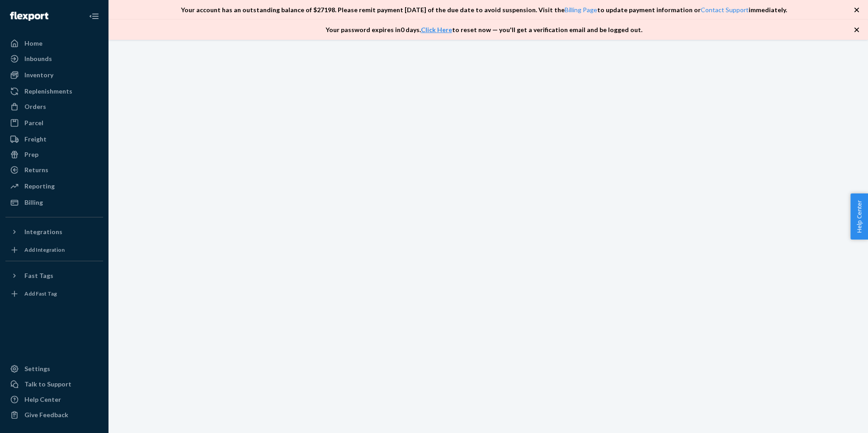 The image size is (868, 433). What do you see at coordinates (48, 384) in the screenshot?
I see `div: Talk to Support` at bounding box center [48, 384].